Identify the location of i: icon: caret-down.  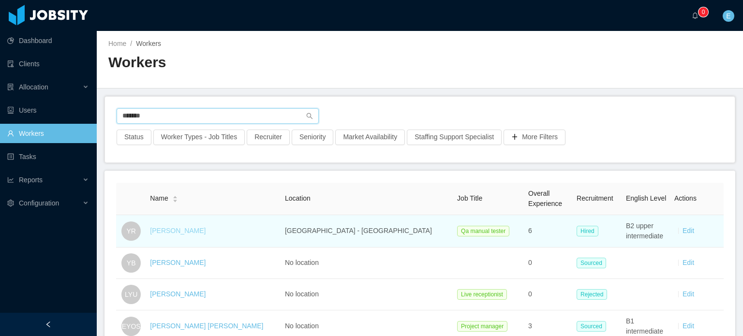
(175, 200).